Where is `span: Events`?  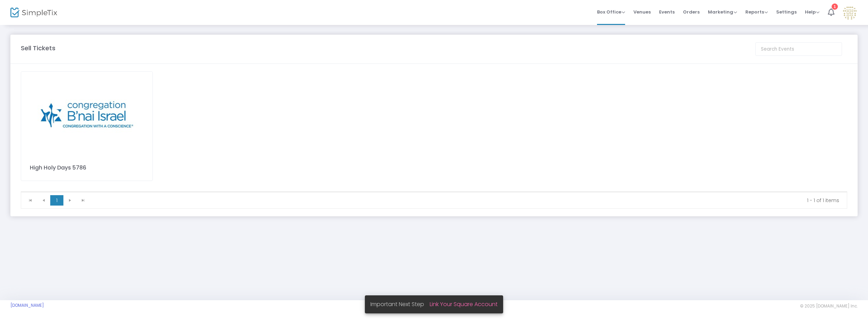 span: Events is located at coordinates (666, 12).